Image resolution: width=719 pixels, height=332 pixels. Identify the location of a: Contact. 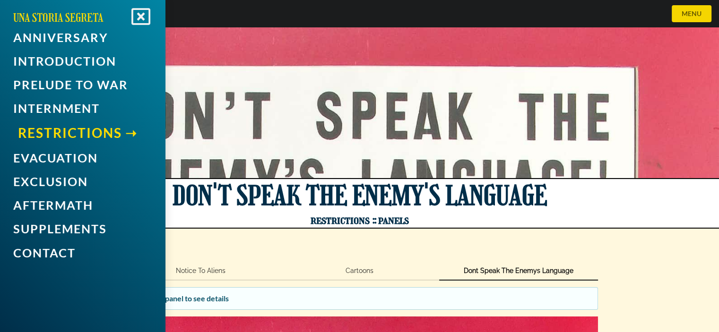
(83, 253).